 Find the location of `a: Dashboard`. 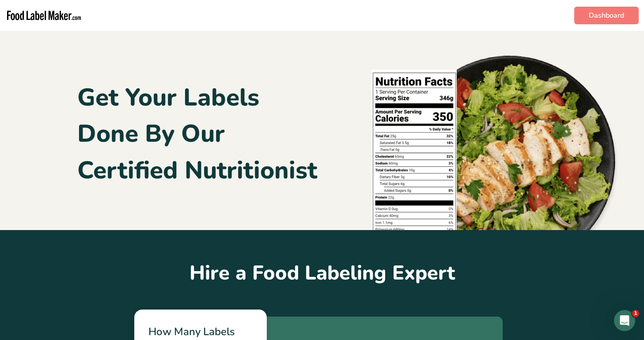

a: Dashboard is located at coordinates (606, 16).